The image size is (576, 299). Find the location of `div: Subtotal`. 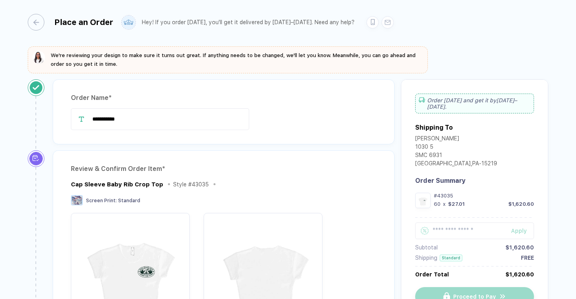

div: Subtotal is located at coordinates (426, 247).